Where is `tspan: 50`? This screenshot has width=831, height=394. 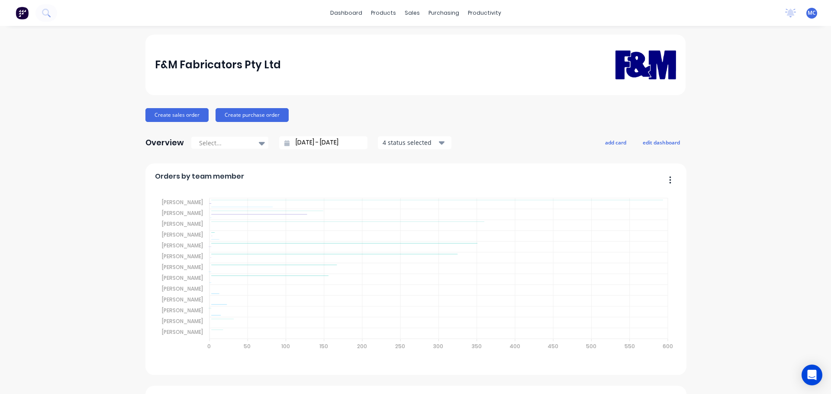 tspan: 50 is located at coordinates (247, 346).